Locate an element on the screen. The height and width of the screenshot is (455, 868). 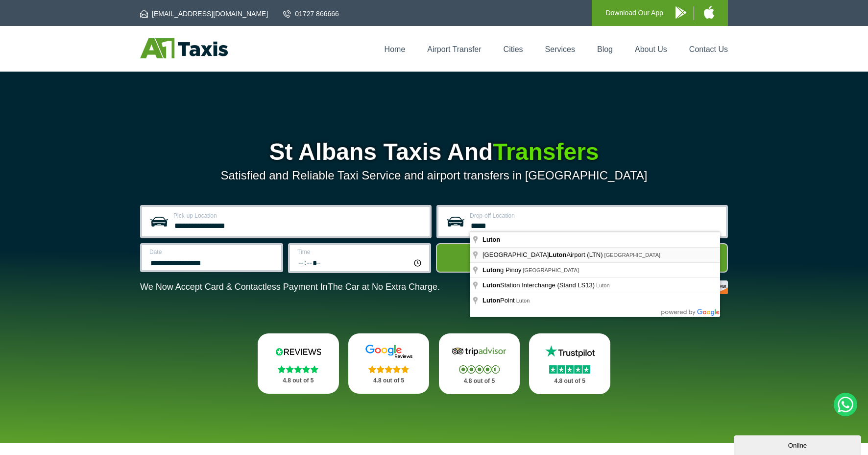
a: About Us is located at coordinates (651, 49).